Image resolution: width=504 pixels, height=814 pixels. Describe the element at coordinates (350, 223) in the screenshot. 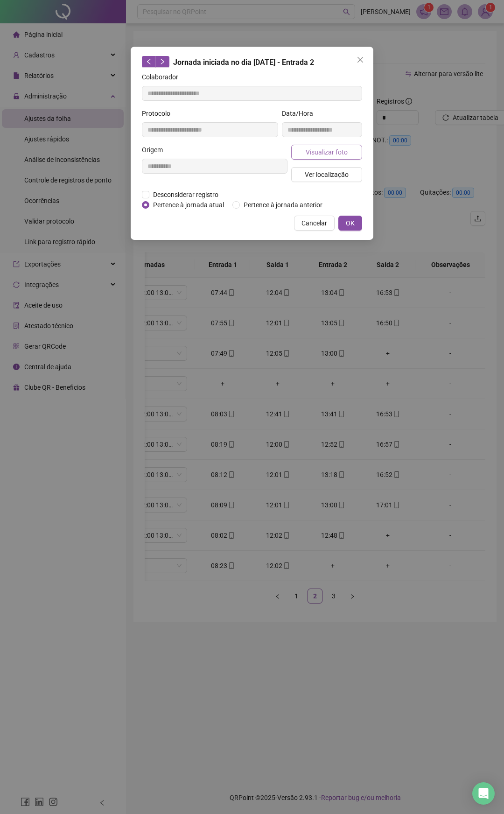

I see `span: OK` at that location.